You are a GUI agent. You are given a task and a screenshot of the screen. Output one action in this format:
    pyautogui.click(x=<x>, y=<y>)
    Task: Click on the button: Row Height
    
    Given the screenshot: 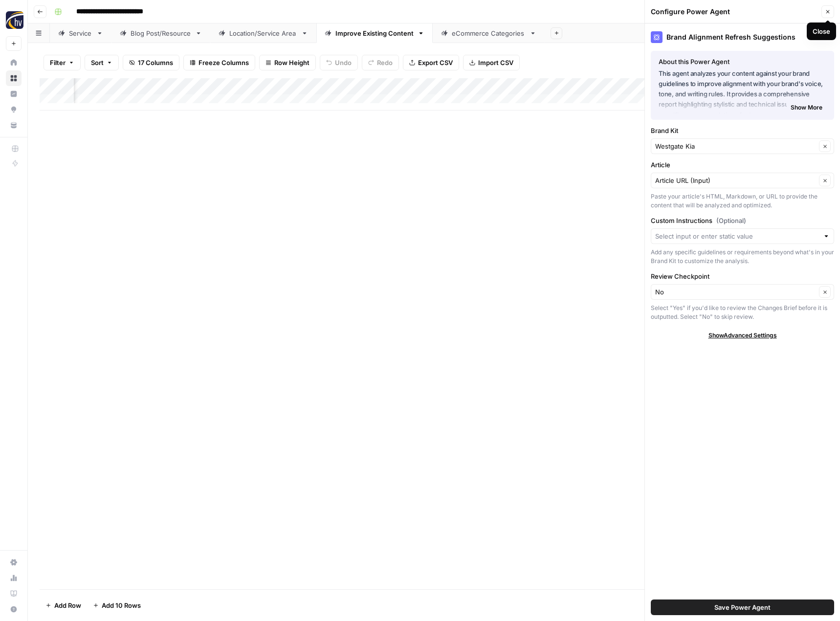 What is the action you would take?
    pyautogui.click(x=288, y=63)
    